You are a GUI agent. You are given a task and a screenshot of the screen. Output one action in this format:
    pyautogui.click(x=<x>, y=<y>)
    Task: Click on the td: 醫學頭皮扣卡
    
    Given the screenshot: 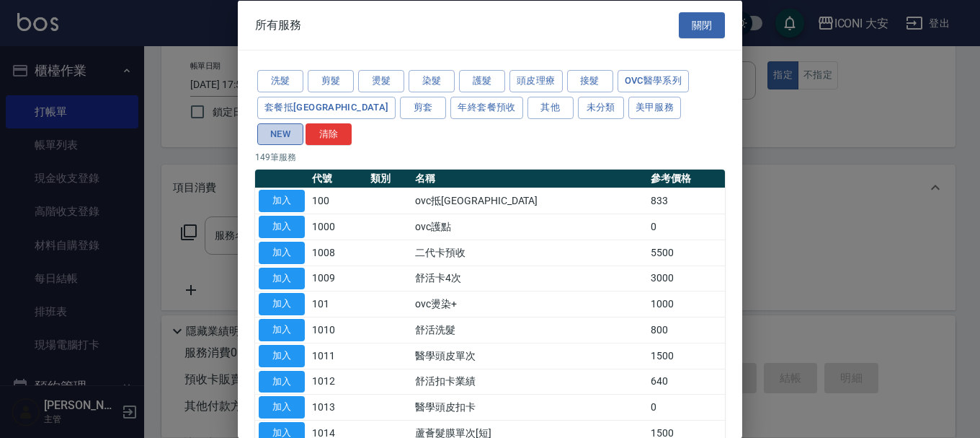 What is the action you would take?
    pyautogui.click(x=529, y=407)
    